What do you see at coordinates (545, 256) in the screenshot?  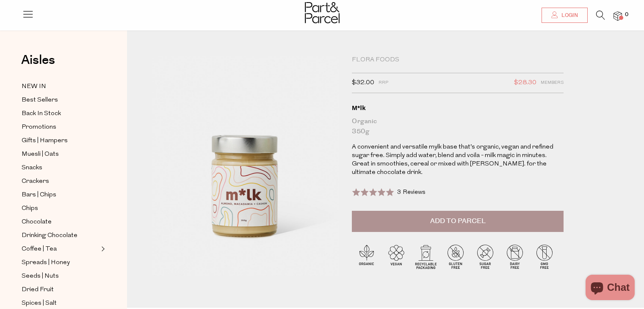 I see `img: P_P-ICONS-Live_Bec_V11_GMO_Free.svg` at bounding box center [545, 256].